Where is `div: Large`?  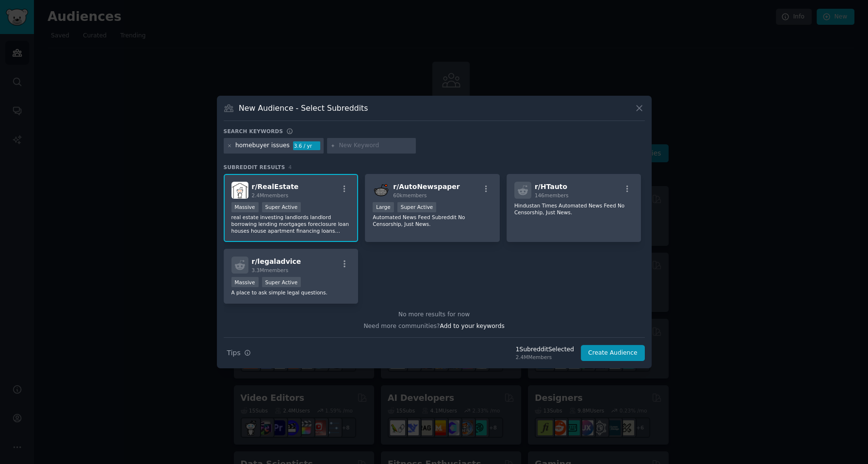 div: Large is located at coordinates (384, 207).